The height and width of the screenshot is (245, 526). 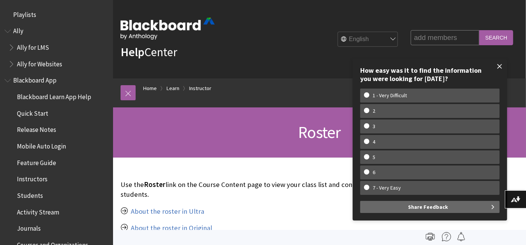 What do you see at coordinates (37, 161) in the screenshot?
I see `span: Feature Guide` at bounding box center [37, 161].